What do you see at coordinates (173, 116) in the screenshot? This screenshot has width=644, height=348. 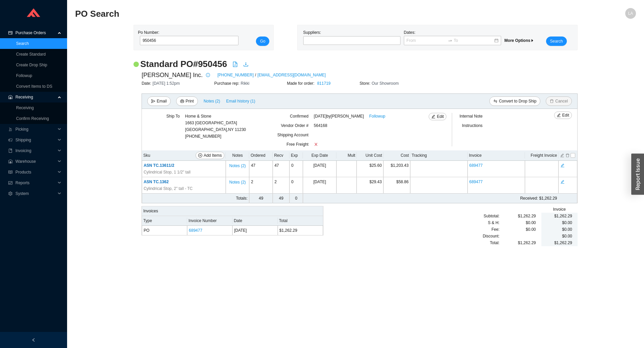 I see `span: Ship To` at bounding box center [173, 116].